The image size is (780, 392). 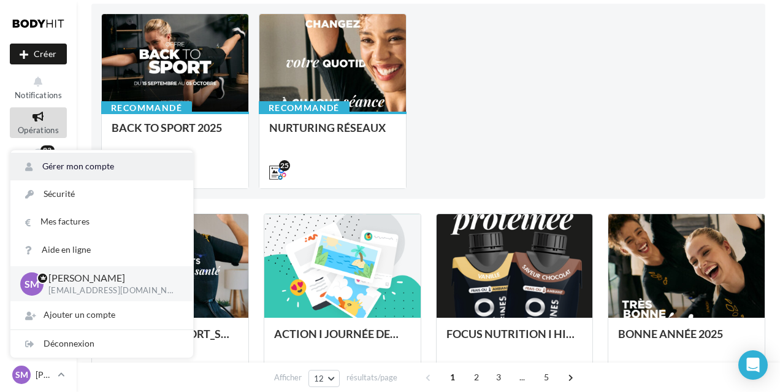 I want to click on span: 3, so click(x=498, y=377).